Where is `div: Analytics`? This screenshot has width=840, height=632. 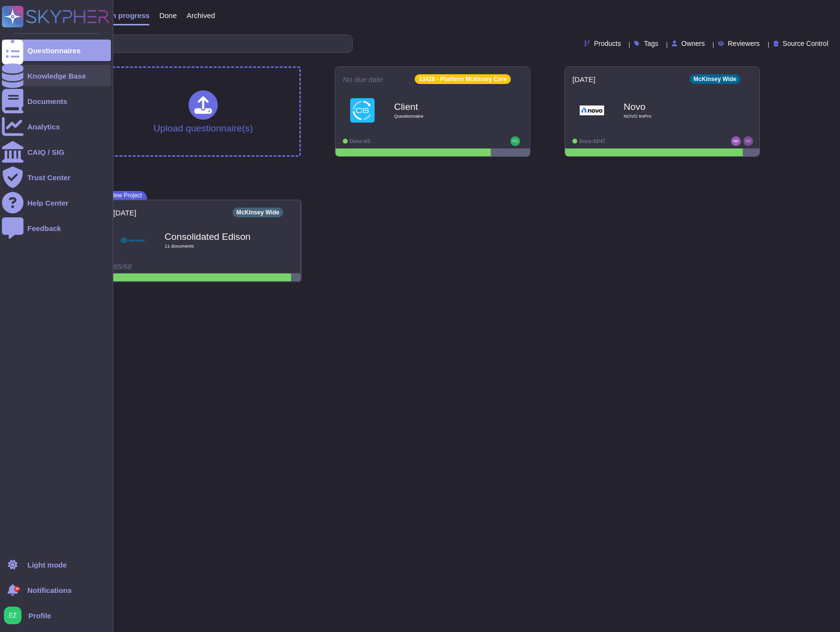 div: Analytics is located at coordinates (44, 126).